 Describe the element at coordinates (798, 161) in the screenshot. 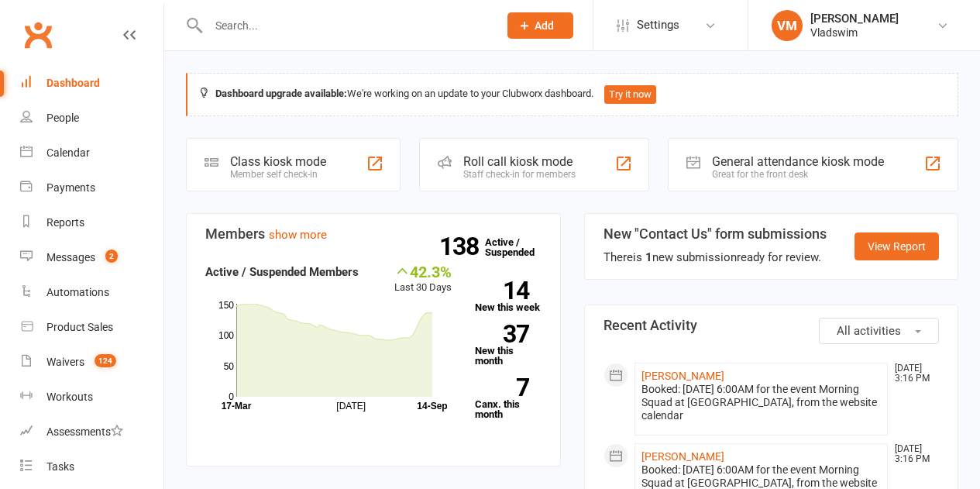

I see `div: General attendance kiosk mode` at that location.